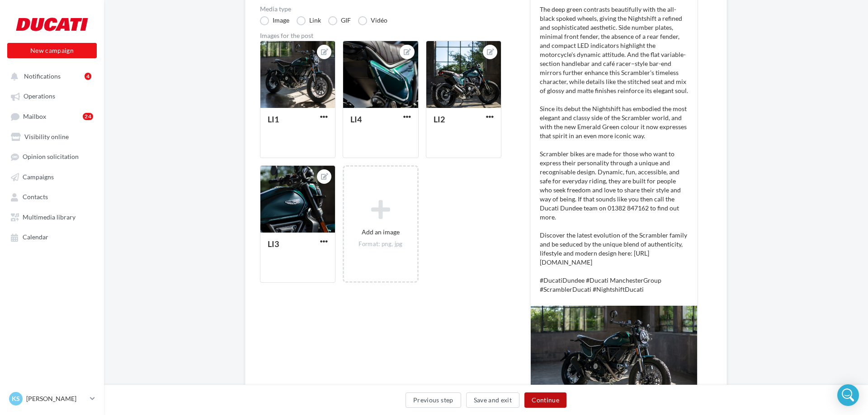 Image resolution: width=868 pixels, height=415 pixels. I want to click on button: Continue, so click(545, 400).